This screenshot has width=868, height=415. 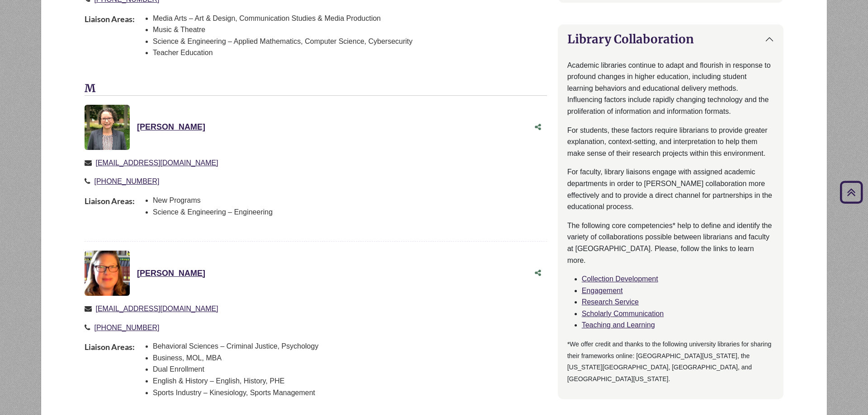 What do you see at coordinates (283, 53) in the screenshot?
I see `li: Teacher Education` at bounding box center [283, 53].